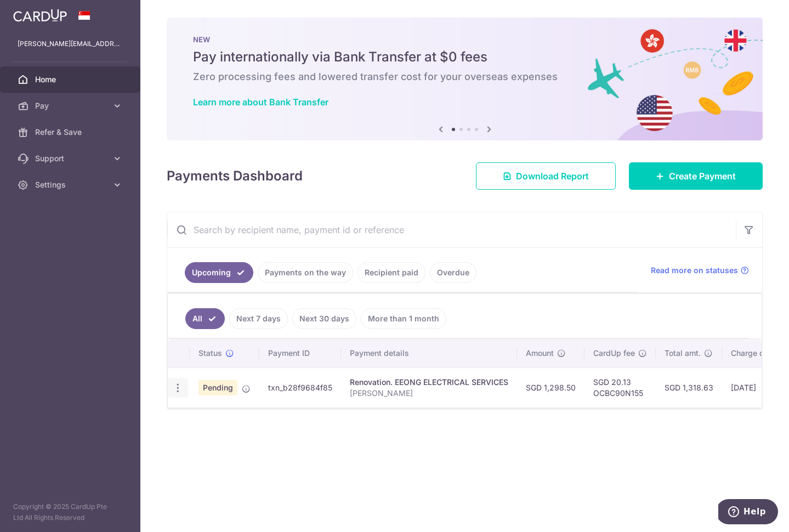  What do you see at coordinates (404, 319) in the screenshot?
I see `a: More than 1 month` at bounding box center [404, 319].